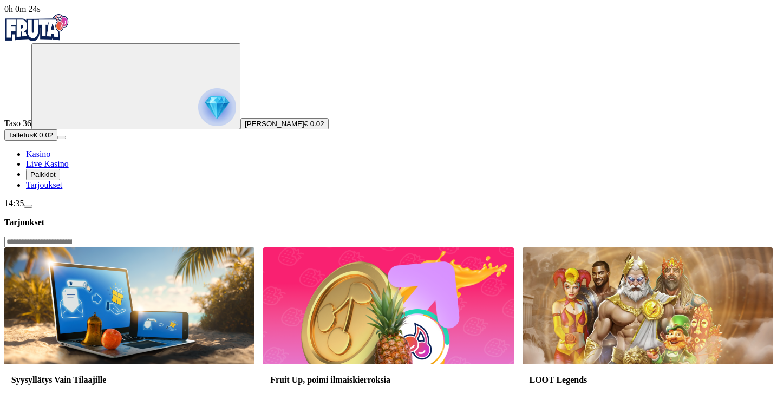  What do you see at coordinates (47, 164) in the screenshot?
I see `a: Live Kasino` at bounding box center [47, 164].